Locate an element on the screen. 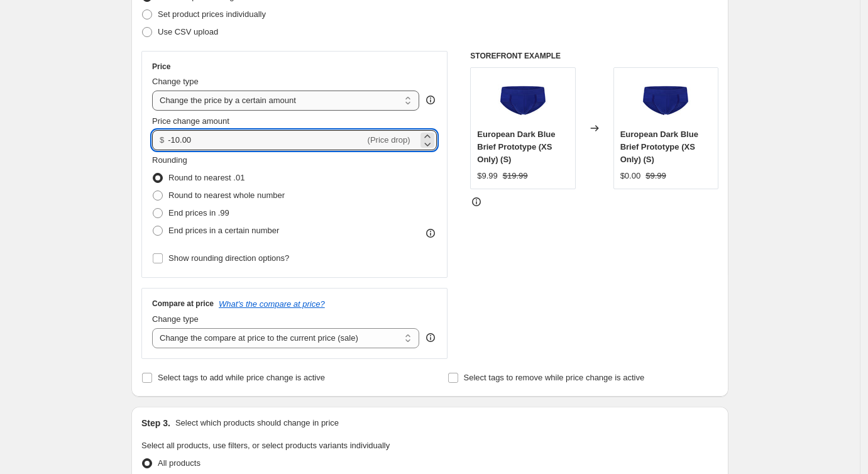  h2: Step 3. is located at coordinates (156, 423).